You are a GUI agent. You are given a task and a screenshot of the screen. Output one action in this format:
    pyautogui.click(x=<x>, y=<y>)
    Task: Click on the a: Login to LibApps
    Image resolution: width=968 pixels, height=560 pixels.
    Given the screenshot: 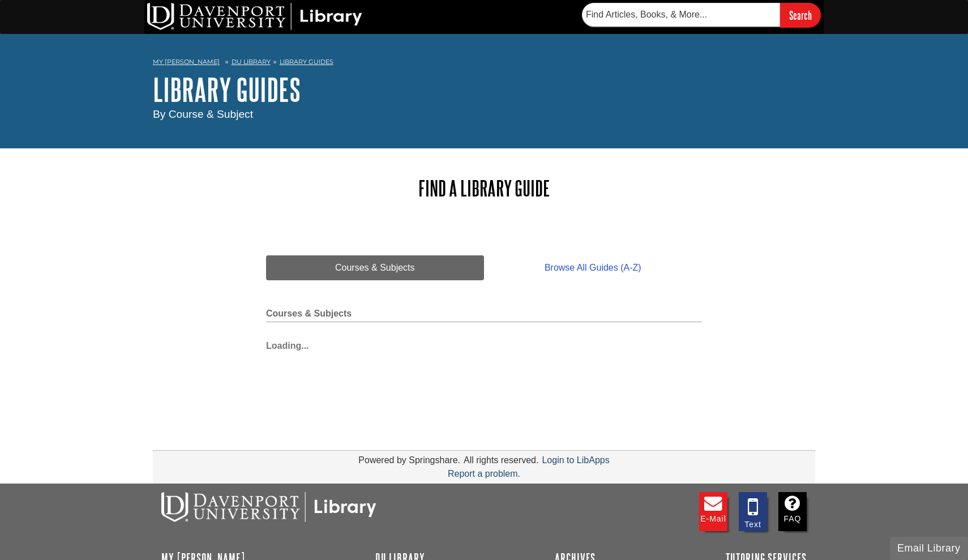 What is the action you would take?
    pyautogui.click(x=575, y=459)
    